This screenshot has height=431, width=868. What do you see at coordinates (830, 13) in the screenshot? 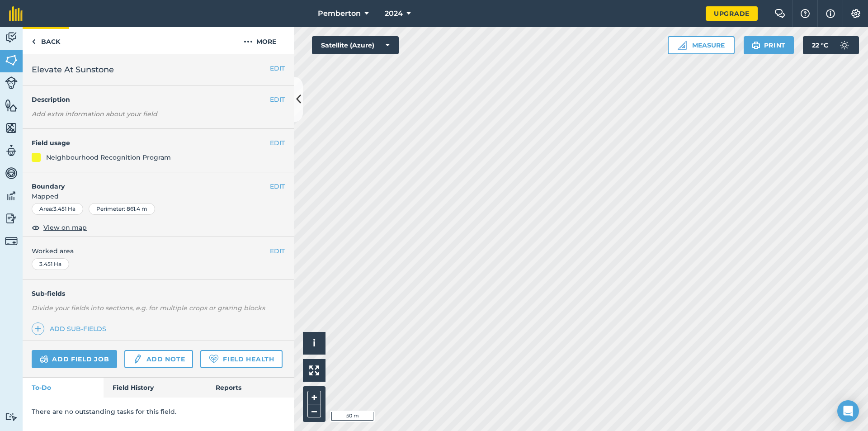
I see `img: svg+xml;base64,PHN2ZyB4bWxucz0iaHR0cDovL3d3dy53My5vcmcvMjAwMC9zdmciIHdpZHRoPSIxNyIgaGVpZ2h0PSIxNy...` at bounding box center [830, 13].